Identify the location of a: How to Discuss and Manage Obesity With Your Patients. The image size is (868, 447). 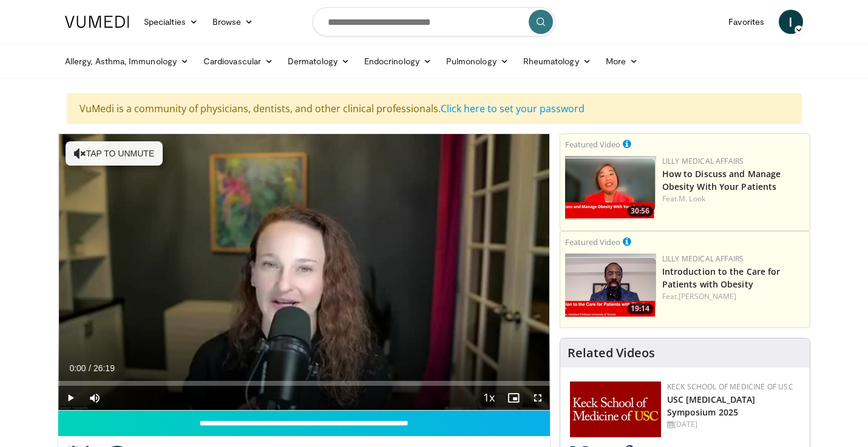
(721, 180).